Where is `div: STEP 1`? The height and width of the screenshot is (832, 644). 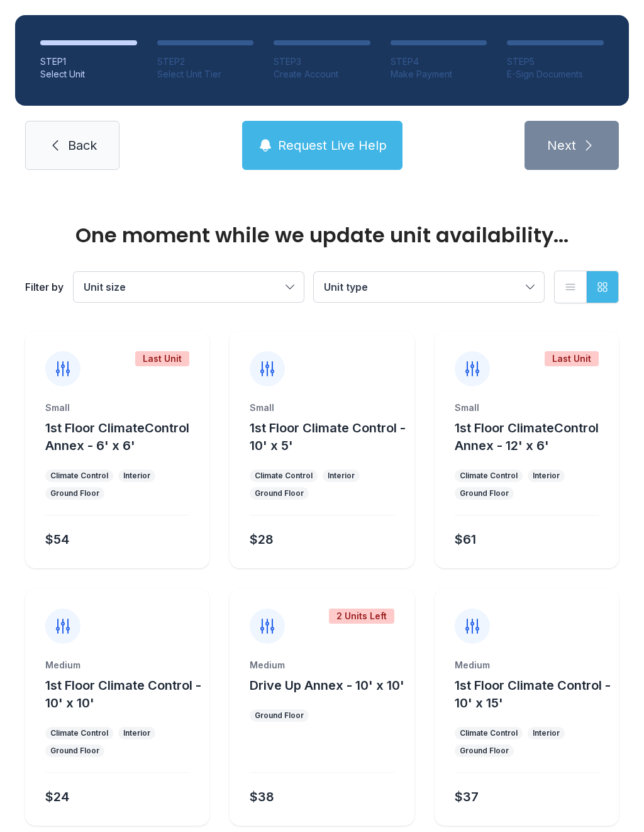 div: STEP 1 is located at coordinates (89, 61).